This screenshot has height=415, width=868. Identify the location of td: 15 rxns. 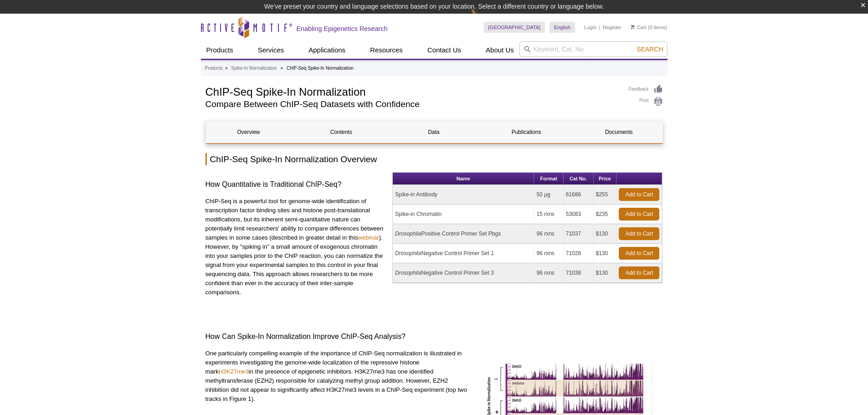
(549, 214).